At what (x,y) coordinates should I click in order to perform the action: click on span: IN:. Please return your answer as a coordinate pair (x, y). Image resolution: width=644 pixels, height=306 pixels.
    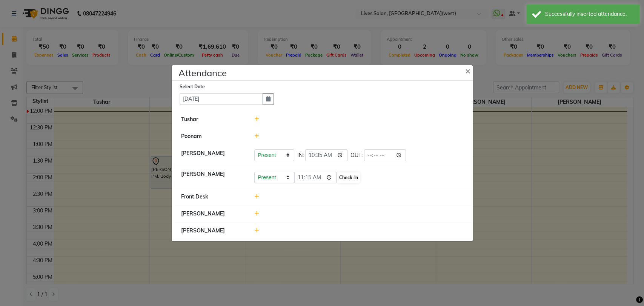
    Looking at the image, I should click on (301, 155).